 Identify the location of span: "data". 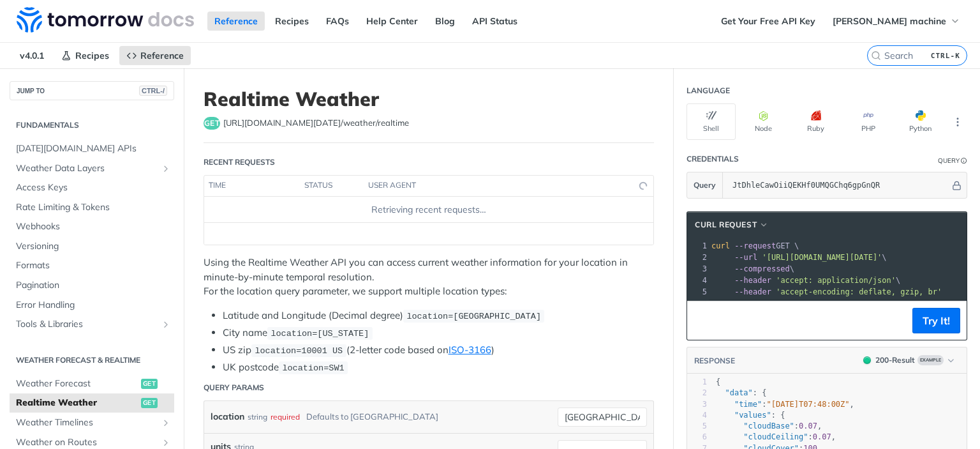
(739, 392).